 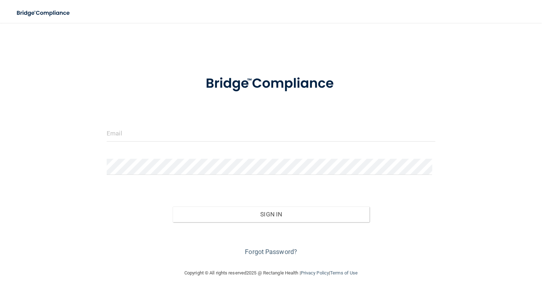 What do you see at coordinates (271, 133) in the screenshot?
I see `input: Email` at bounding box center [271, 133].